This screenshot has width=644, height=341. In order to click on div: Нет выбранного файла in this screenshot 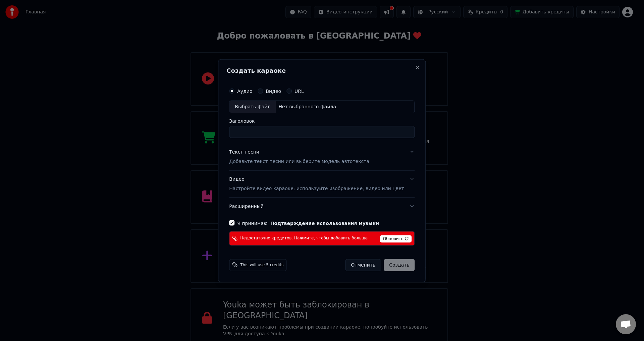, I will do `click(307, 107)`.